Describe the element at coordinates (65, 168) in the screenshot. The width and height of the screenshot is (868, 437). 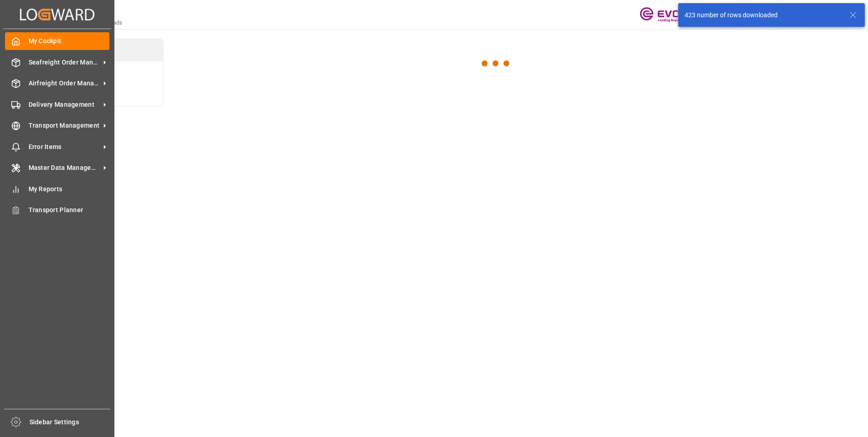
I see `span: Master Data Management` at that location.